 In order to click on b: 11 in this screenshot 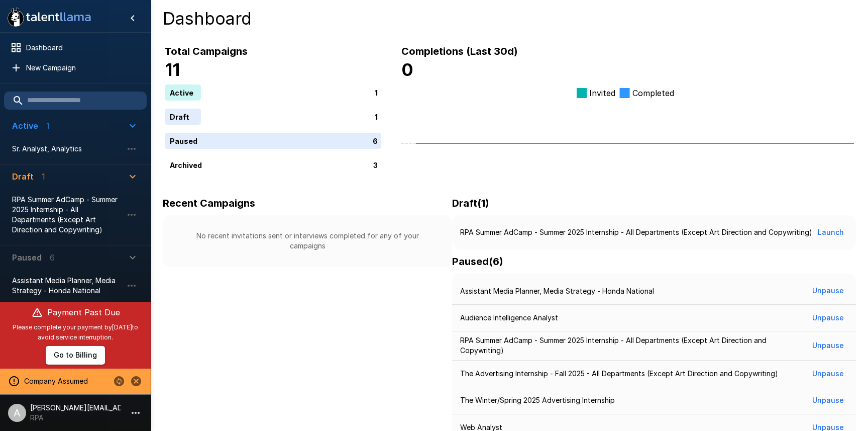, I will do `click(172, 69)`.